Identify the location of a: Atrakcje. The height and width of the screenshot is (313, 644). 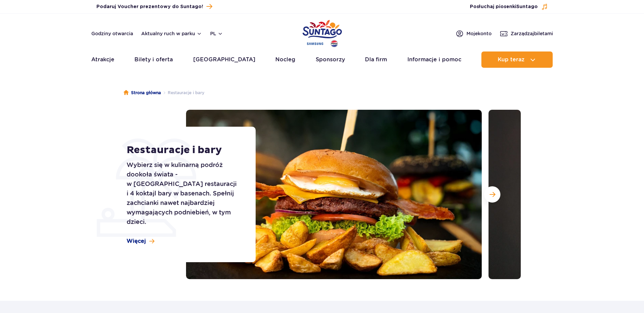
(103, 60).